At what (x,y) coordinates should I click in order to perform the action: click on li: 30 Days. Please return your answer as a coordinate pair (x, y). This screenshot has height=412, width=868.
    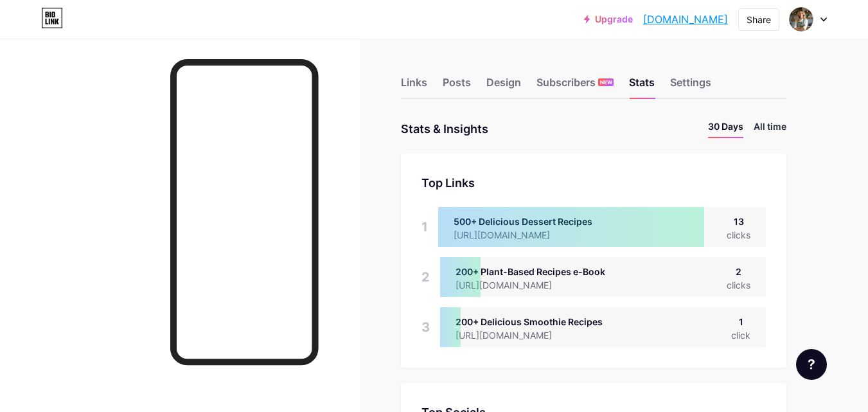
    Looking at the image, I should click on (726, 129).